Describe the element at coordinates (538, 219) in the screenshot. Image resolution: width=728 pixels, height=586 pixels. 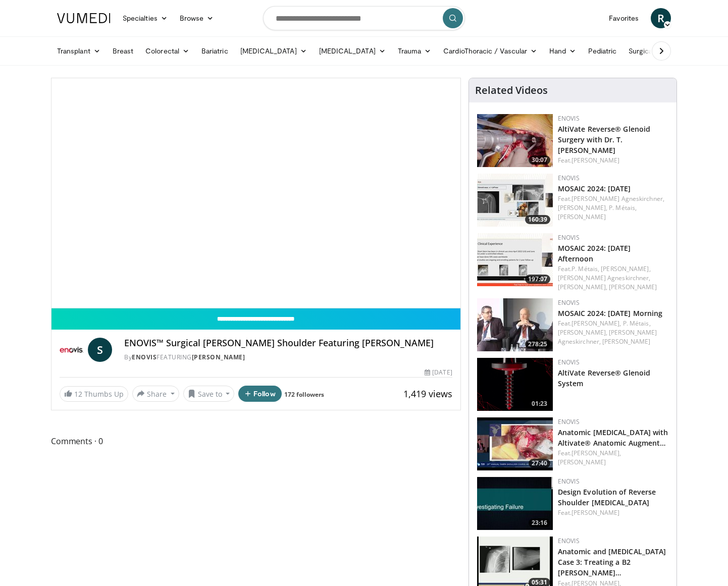
I see `span: 160:39` at that location.